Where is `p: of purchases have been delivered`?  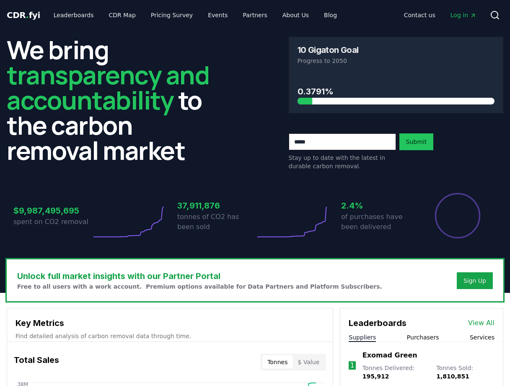
p: of purchases have been delivered is located at coordinates (380, 222).